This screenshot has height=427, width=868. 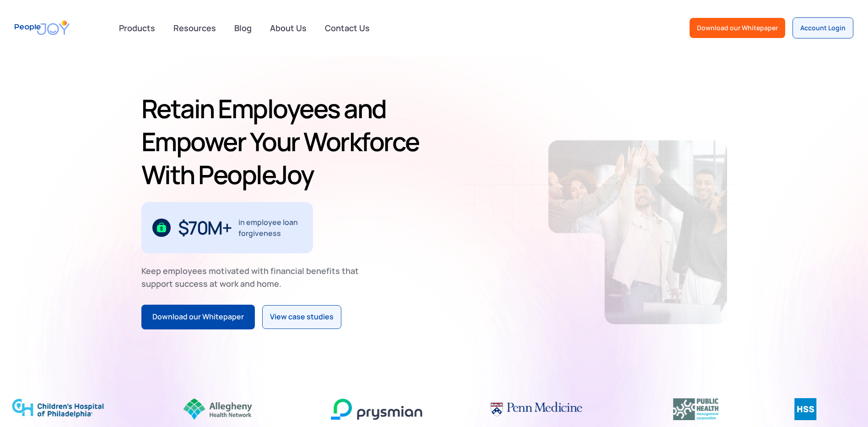 I want to click on div: Products, so click(x=137, y=28).